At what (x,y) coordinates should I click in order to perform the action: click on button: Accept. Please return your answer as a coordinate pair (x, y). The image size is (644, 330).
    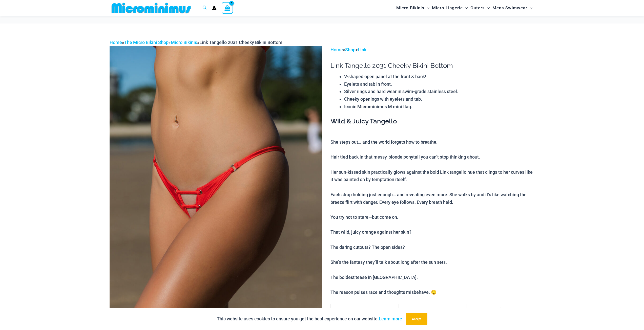
    Looking at the image, I should click on (417, 319).